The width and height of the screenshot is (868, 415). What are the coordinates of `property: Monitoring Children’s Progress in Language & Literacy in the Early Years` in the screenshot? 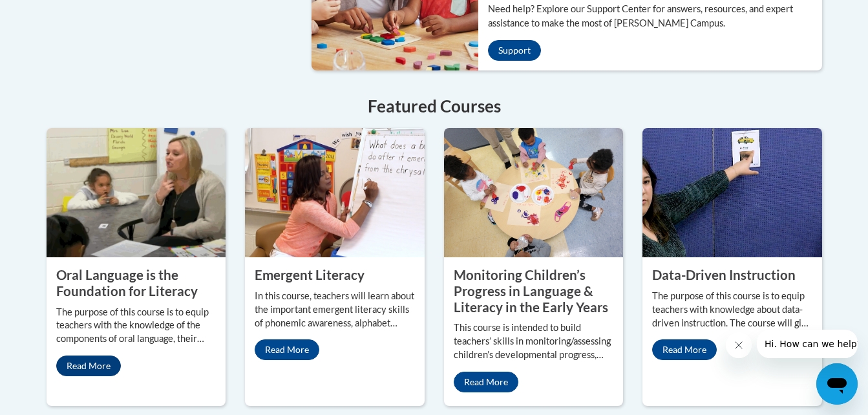 It's located at (531, 291).